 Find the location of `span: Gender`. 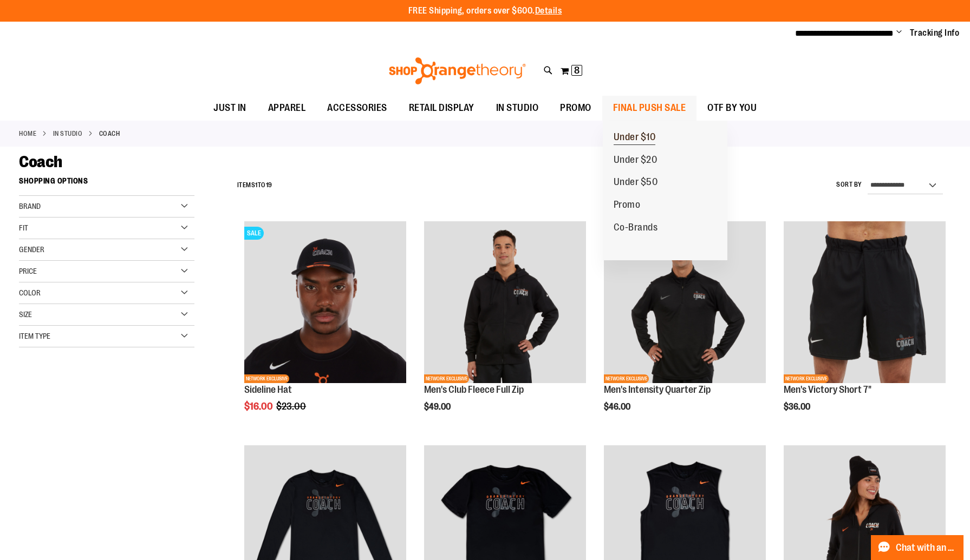

span: Gender is located at coordinates (31, 250).